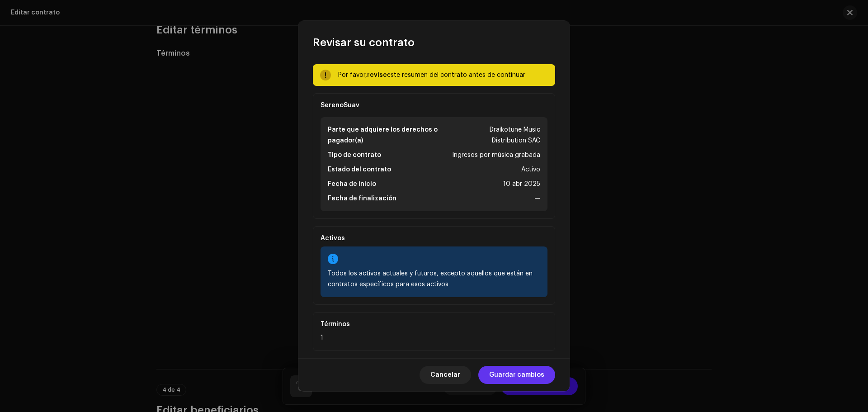  Describe the element at coordinates (377, 75) in the screenshot. I see `strong: revise` at that location.